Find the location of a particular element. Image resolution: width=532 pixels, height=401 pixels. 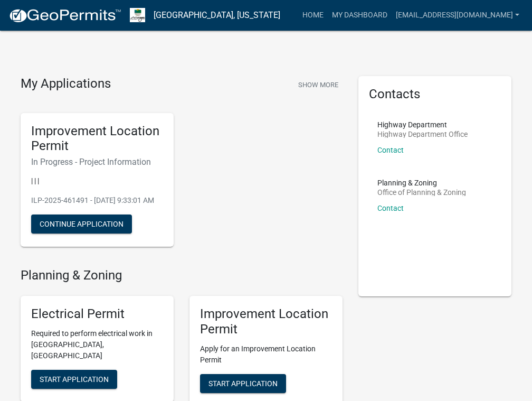

p: Highway Department is located at coordinates (422, 125).